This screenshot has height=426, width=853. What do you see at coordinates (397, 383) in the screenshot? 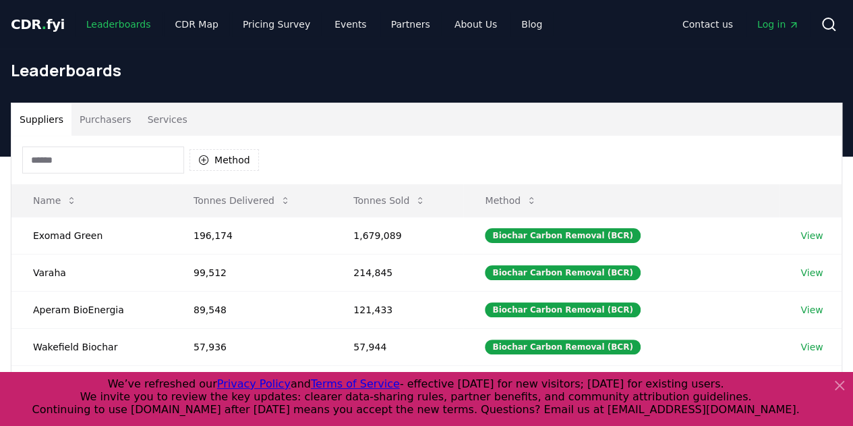
I see `td: 138,587` at bounding box center [397, 383].